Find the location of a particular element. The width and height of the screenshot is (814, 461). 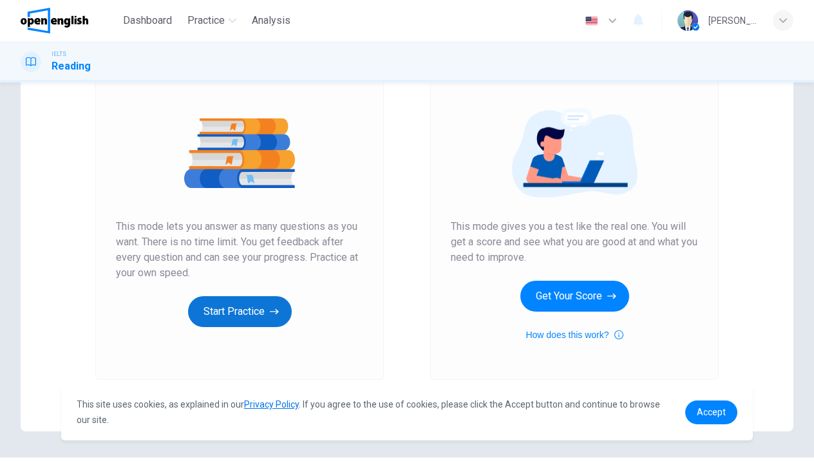

h1: Reading is located at coordinates (71, 66).